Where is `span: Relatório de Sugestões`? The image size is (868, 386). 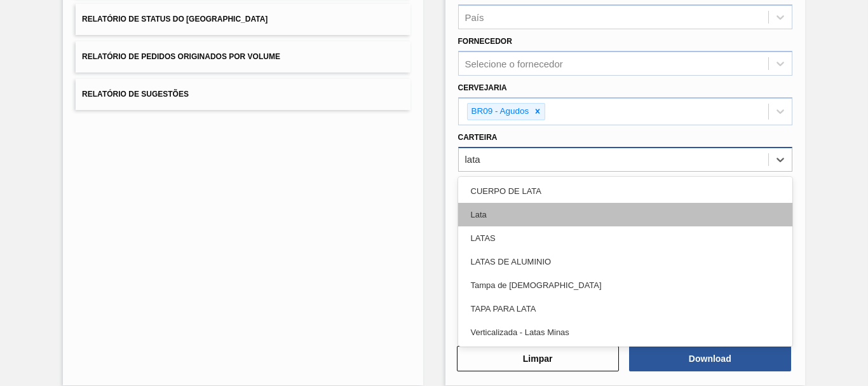 span: Relatório de Sugestões is located at coordinates (135, 94).